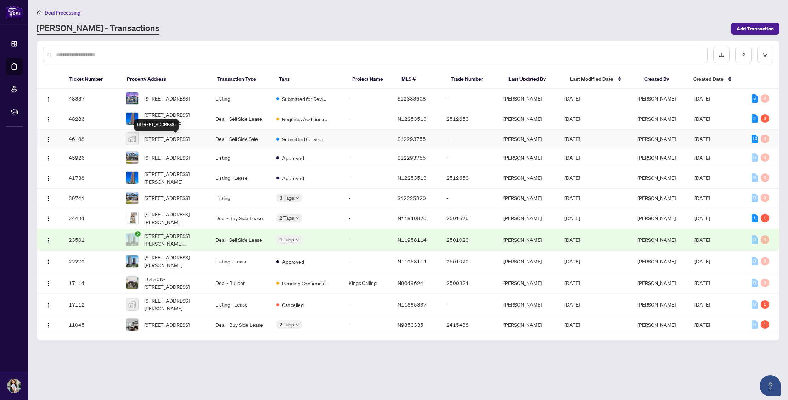  I want to click on th: Tags, so click(310, 79).